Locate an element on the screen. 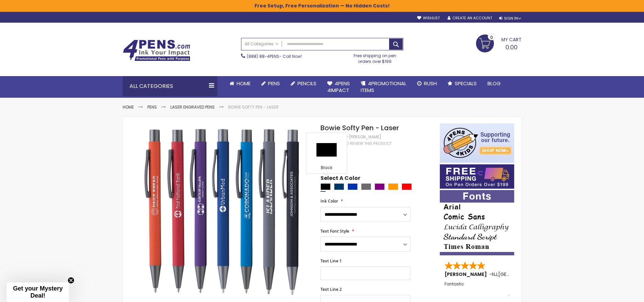 Image resolution: width=644 pixels, height=302 pixels. a: 0.00 0 is located at coordinates (499, 43).